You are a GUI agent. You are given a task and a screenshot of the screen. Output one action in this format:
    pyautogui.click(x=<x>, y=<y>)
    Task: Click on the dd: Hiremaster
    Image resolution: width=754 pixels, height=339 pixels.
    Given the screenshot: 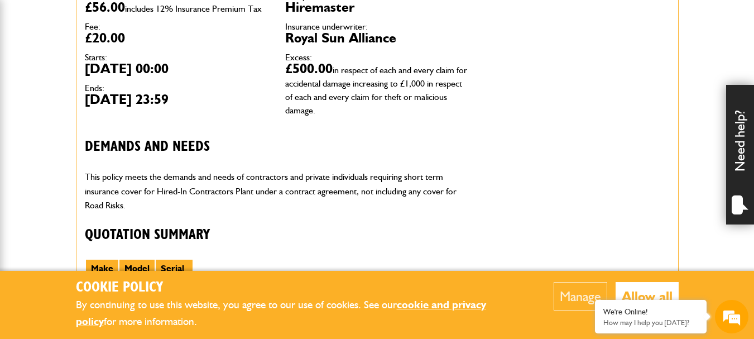 What is the action you would take?
    pyautogui.click(x=377, y=7)
    